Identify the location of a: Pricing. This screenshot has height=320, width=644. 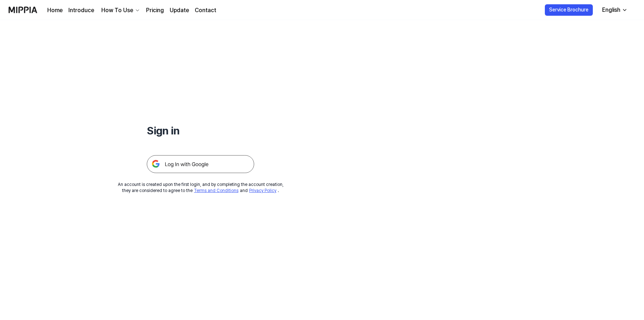
(155, 10).